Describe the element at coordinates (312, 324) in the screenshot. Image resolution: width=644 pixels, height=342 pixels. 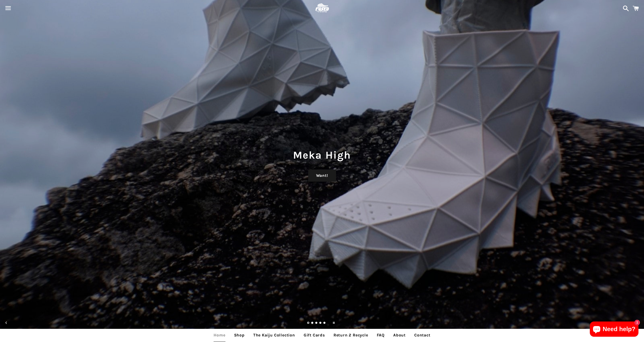
I see `a: Load slide 2` at that location.